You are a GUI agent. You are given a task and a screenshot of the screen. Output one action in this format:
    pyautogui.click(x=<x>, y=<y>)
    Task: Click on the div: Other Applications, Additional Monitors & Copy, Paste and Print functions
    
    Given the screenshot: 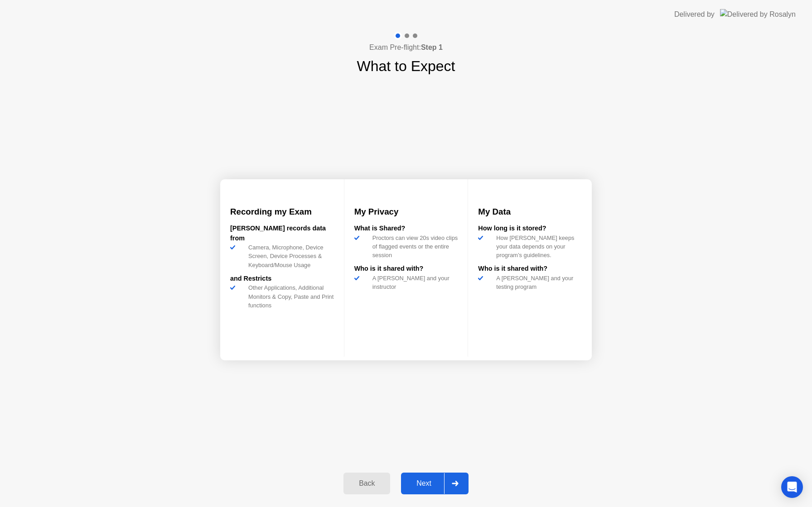 What is the action you would take?
    pyautogui.click(x=289, y=296)
    